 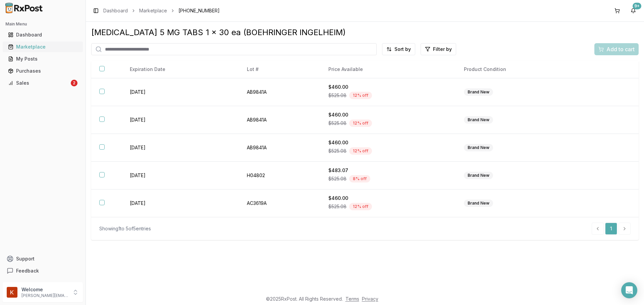 I want to click on p: Welcome, so click(x=45, y=290).